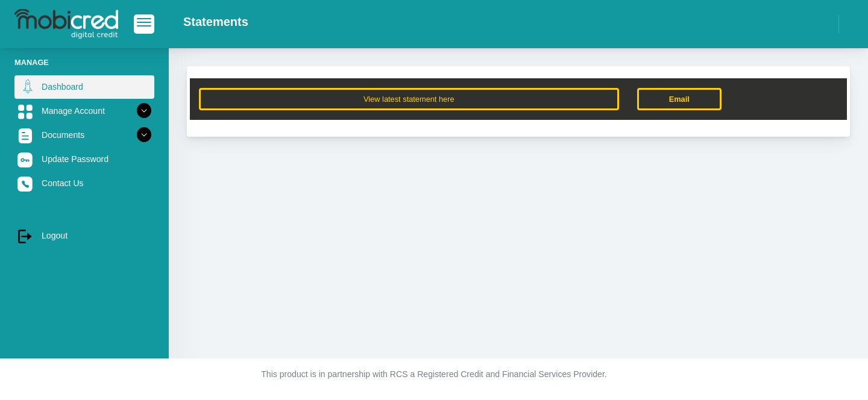 The width and height of the screenshot is (868, 400). I want to click on a: Logout, so click(84, 235).